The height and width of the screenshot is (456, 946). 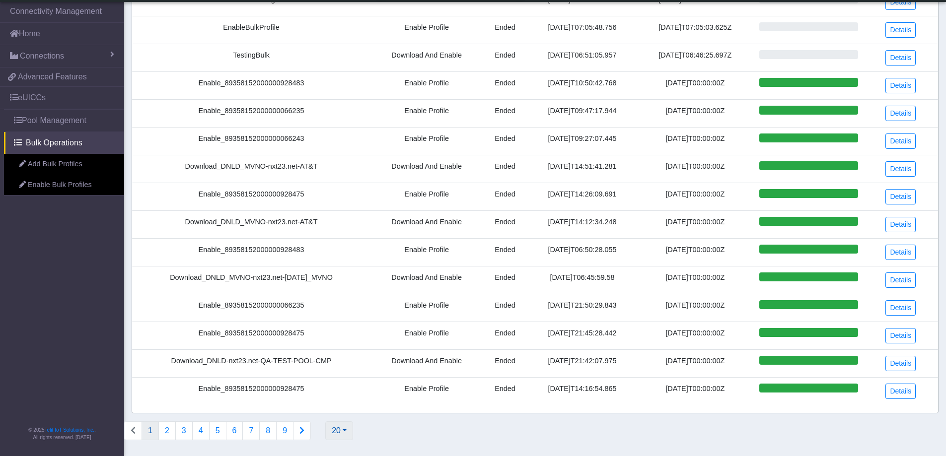 What do you see at coordinates (251, 431) in the screenshot?
I see `button: 7` at bounding box center [251, 431].